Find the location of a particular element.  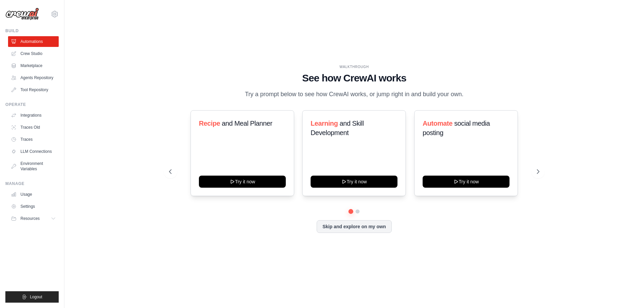

div: Build is located at coordinates (32, 31).